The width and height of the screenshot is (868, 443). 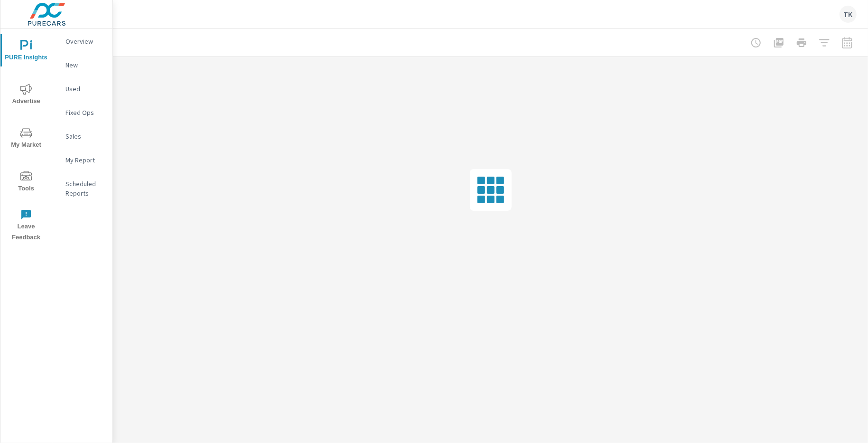 I want to click on div: Sales, so click(x=82, y=136).